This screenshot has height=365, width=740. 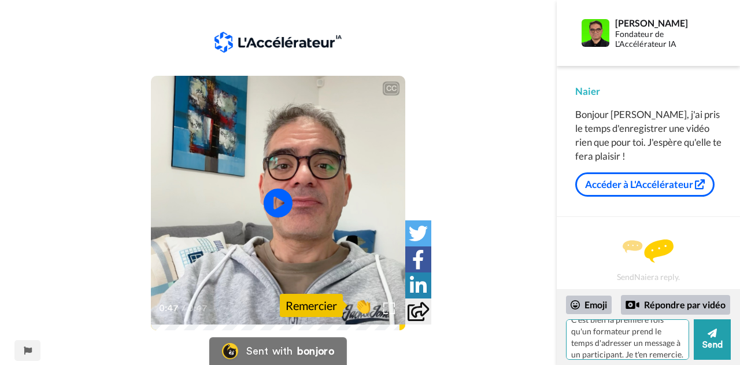 I want to click on div: Send Naier a reply., so click(x=648, y=260).